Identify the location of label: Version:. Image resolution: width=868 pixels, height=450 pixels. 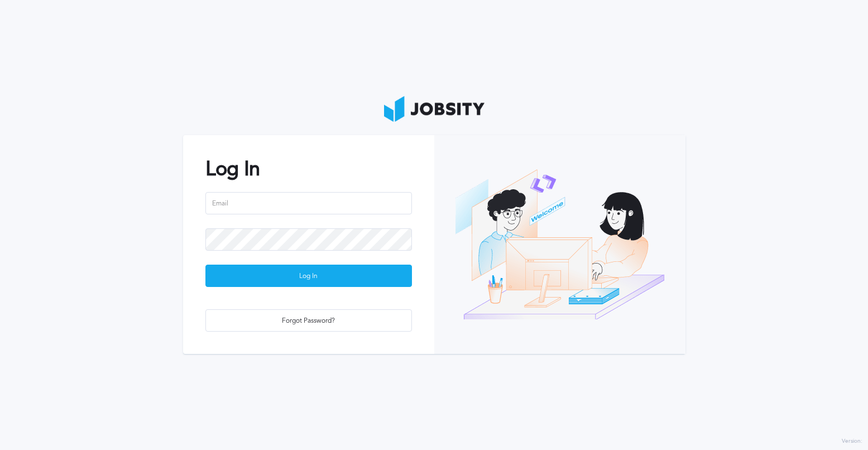
(852, 442).